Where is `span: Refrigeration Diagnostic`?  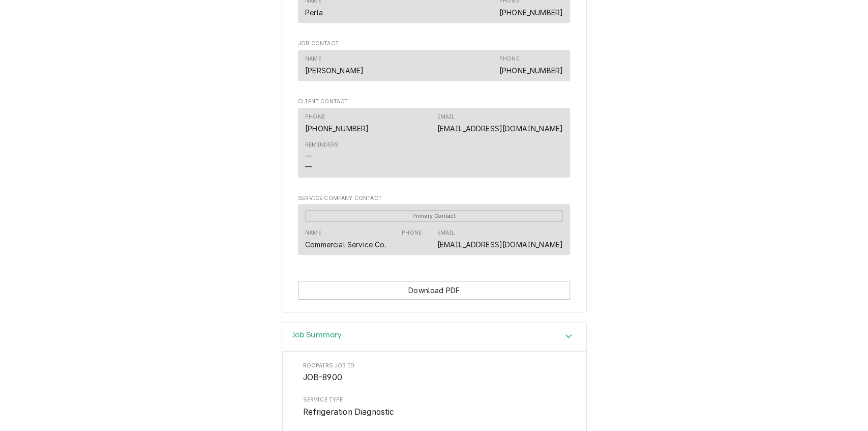 span: Refrigeration Diagnostic is located at coordinates (349, 411).